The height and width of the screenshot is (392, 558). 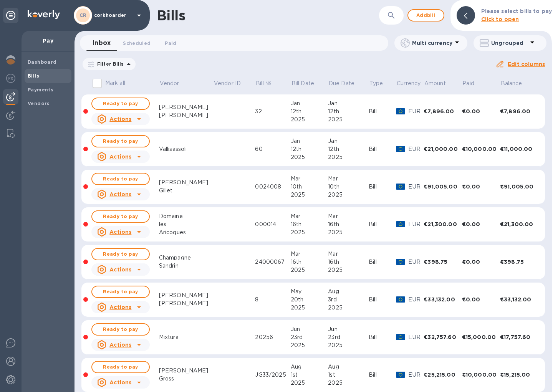 What do you see at coordinates (109, 64) in the screenshot?
I see `p: Filter Bills` at bounding box center [109, 64].